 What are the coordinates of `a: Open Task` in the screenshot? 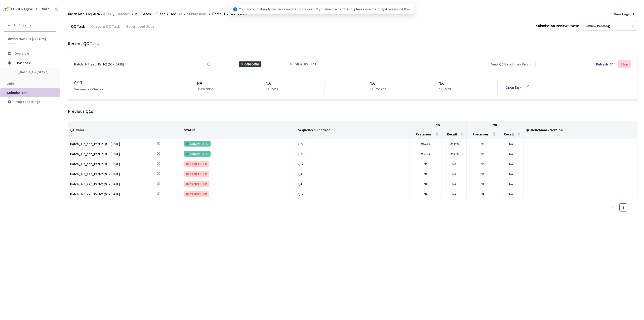 It's located at (513, 87).